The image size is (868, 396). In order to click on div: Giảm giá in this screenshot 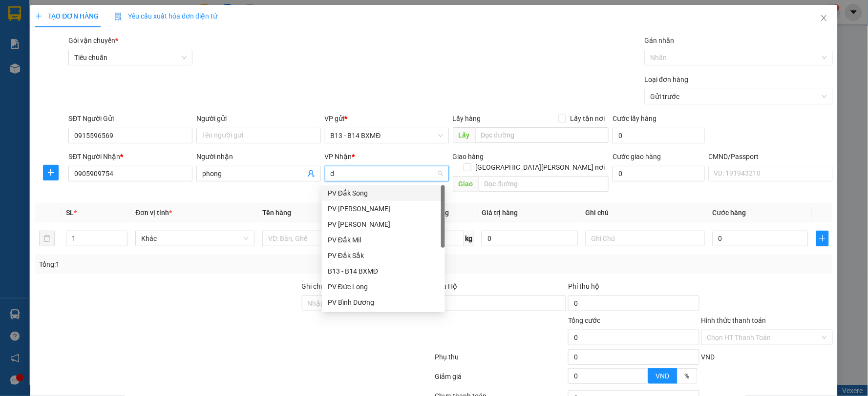, I will do `click(500, 380)`.